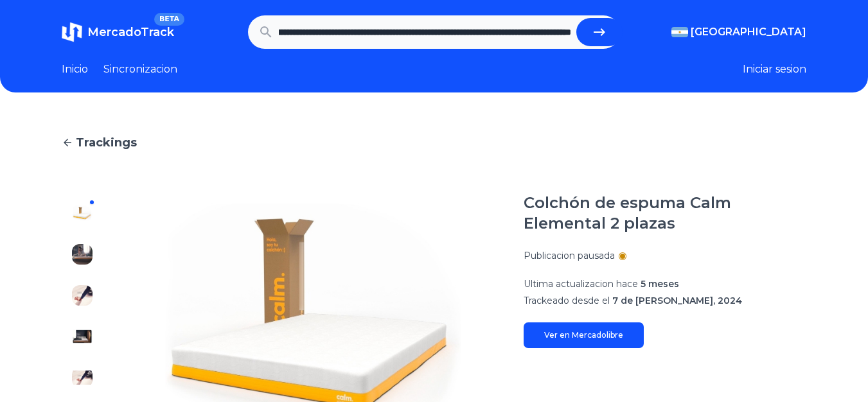  Describe the element at coordinates (583, 335) in the screenshot. I see `a: Ver en Mercadolibre` at that location.